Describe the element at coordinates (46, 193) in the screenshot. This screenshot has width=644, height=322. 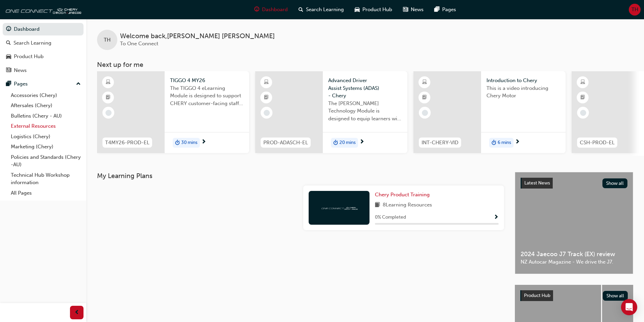
I see `a: All Pages` at that location.